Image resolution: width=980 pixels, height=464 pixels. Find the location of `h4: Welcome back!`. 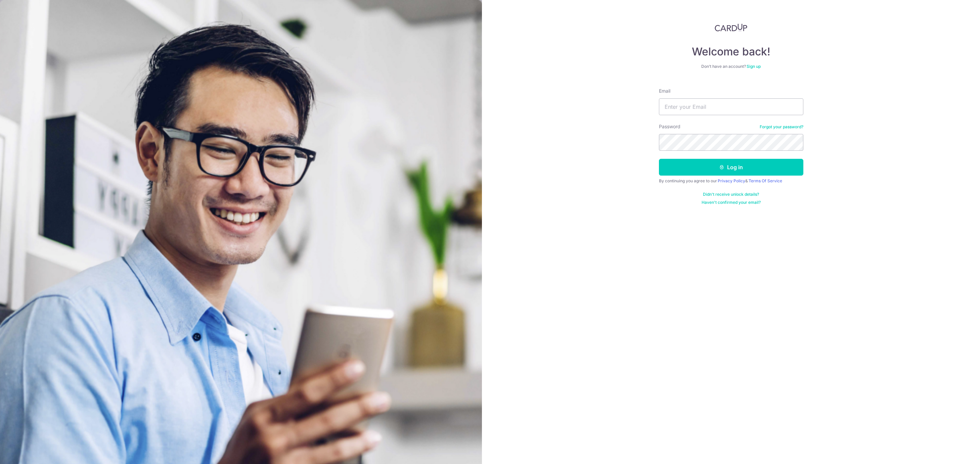

h4: Welcome back! is located at coordinates (731, 52).